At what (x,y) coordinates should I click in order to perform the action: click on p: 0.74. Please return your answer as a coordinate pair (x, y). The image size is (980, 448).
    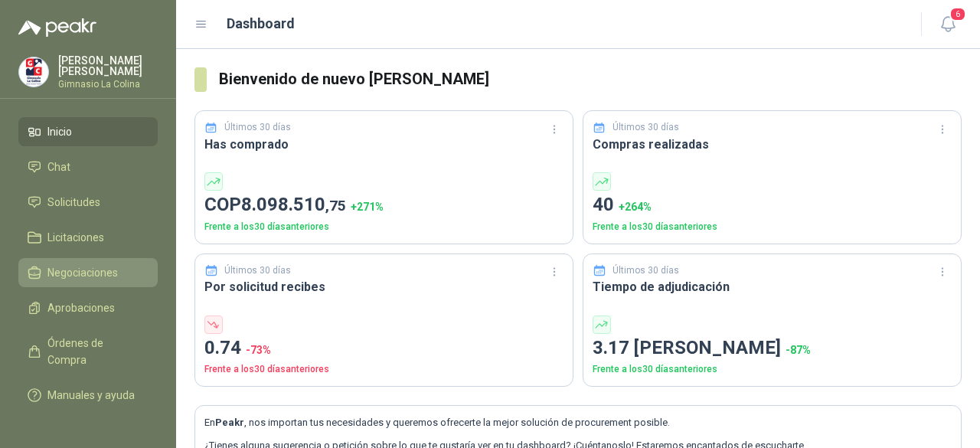
    Looking at the image, I should click on (384, 348).